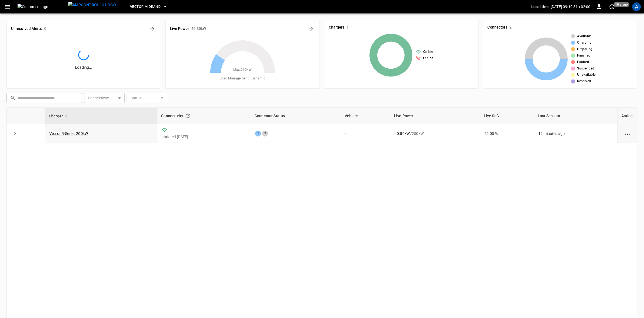 The width and height of the screenshot is (644, 318). I want to click on span: Loading..., so click(84, 67).